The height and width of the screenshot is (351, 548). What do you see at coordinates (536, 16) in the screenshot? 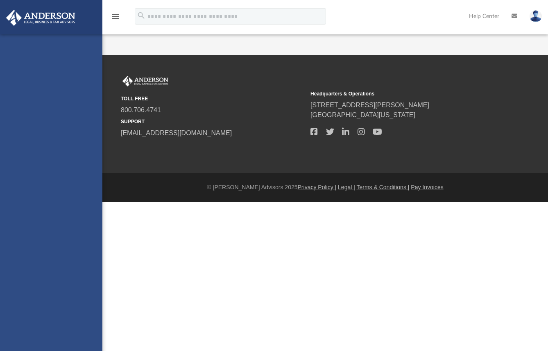
I see `img: User Pic` at bounding box center [536, 16].